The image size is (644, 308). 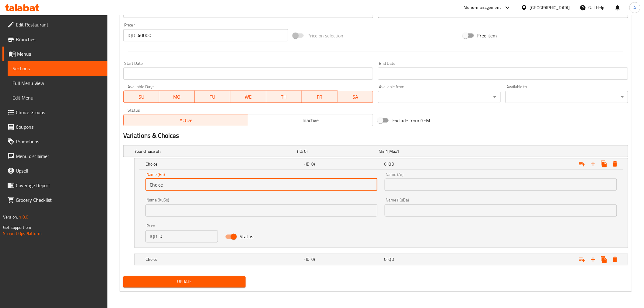 I want to click on span: 1.0.0, so click(x=24, y=217).